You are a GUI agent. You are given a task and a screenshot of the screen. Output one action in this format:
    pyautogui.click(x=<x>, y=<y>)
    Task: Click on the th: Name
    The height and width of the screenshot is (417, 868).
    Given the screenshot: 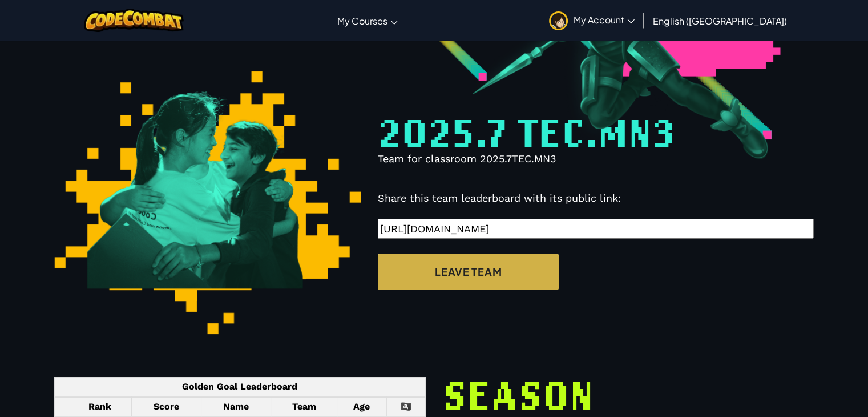 What is the action you would take?
    pyautogui.click(x=236, y=406)
    